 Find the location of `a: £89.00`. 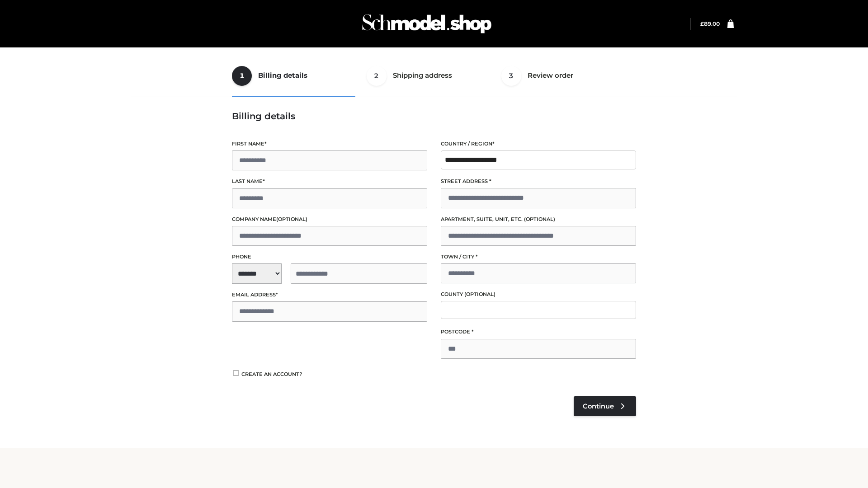

a: £89.00 is located at coordinates (710, 24).